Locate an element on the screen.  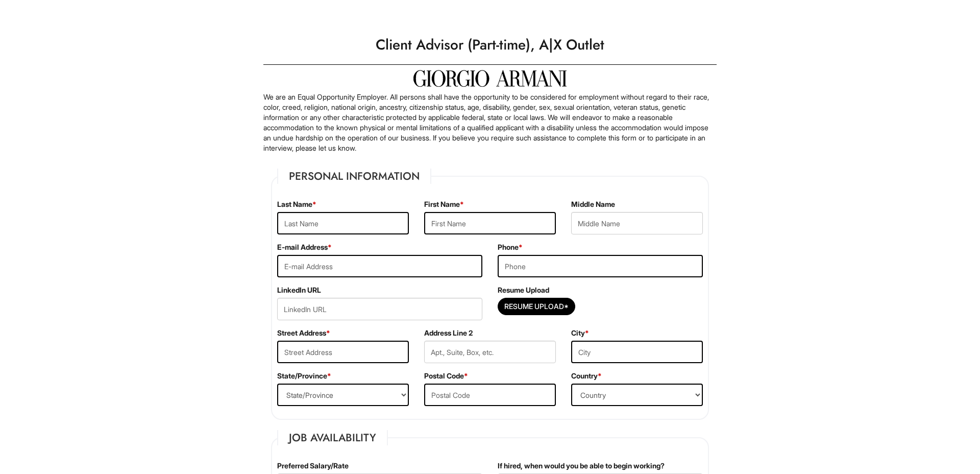
label: First Name is located at coordinates (444, 204).